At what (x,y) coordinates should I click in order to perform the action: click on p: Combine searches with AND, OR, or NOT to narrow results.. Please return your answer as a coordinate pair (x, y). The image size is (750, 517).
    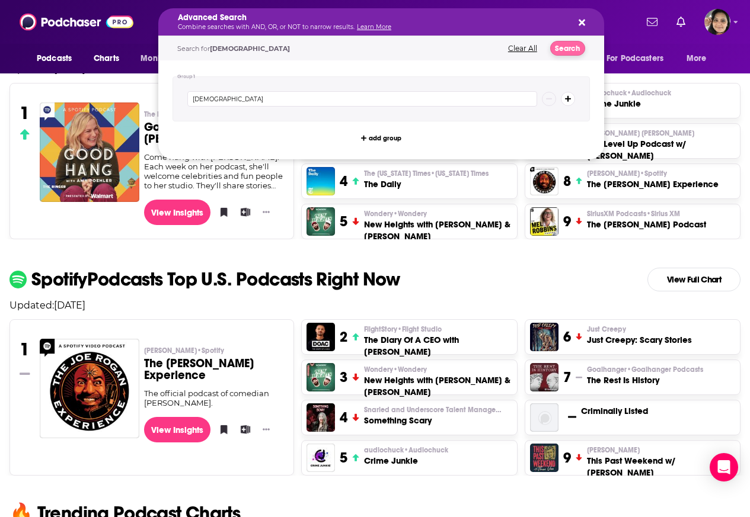
    Looking at the image, I should click on (372, 27).